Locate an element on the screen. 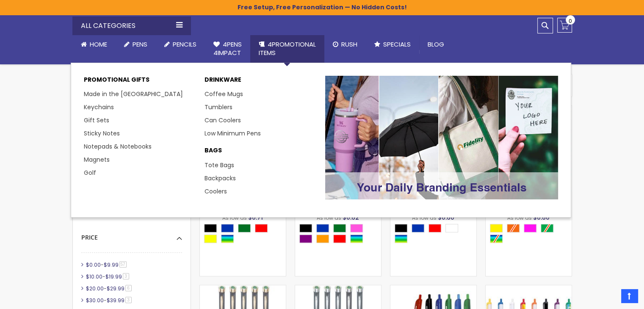  span: $9.99 is located at coordinates (111, 264).